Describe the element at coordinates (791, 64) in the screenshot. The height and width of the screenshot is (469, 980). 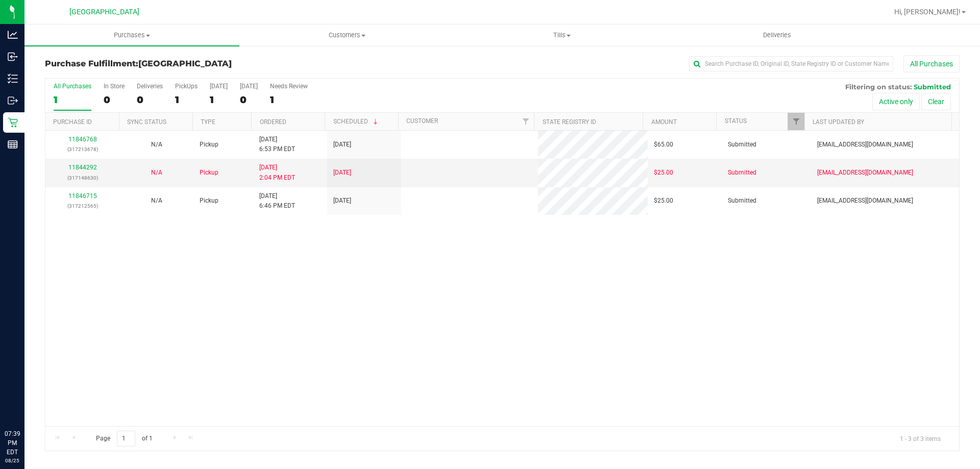
I see `input: Search Purchase ID, Original ID, State Registry ID or Customer Name...` at that location.